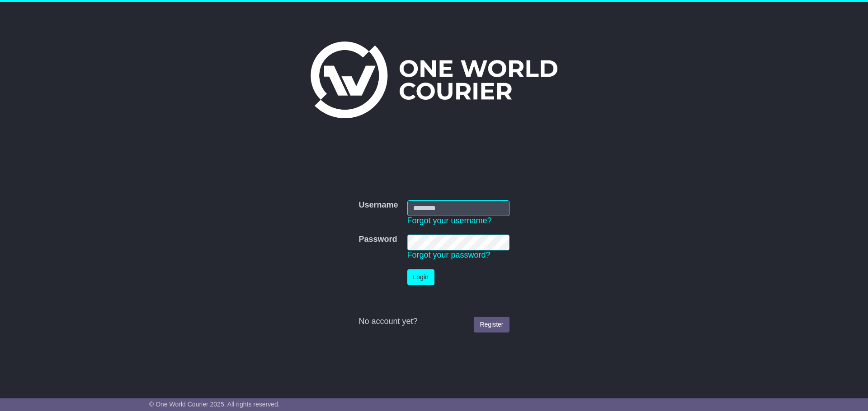  I want to click on a: Register, so click(491, 325).